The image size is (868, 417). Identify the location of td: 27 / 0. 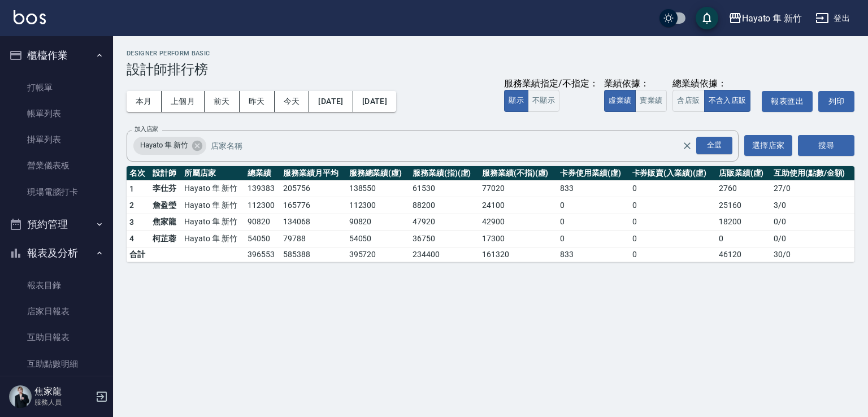
(812, 189).